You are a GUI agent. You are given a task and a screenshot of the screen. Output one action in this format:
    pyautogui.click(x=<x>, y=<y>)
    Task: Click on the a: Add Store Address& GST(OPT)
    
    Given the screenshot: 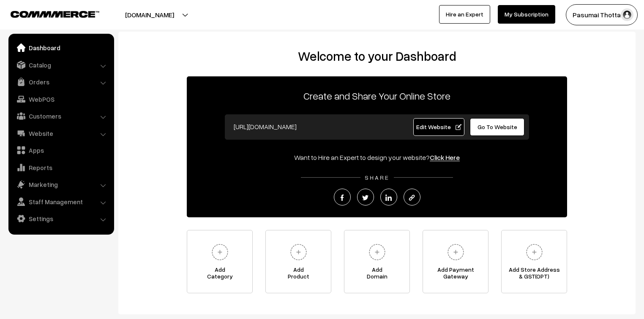 What is the action you would take?
    pyautogui.click(x=534, y=262)
    